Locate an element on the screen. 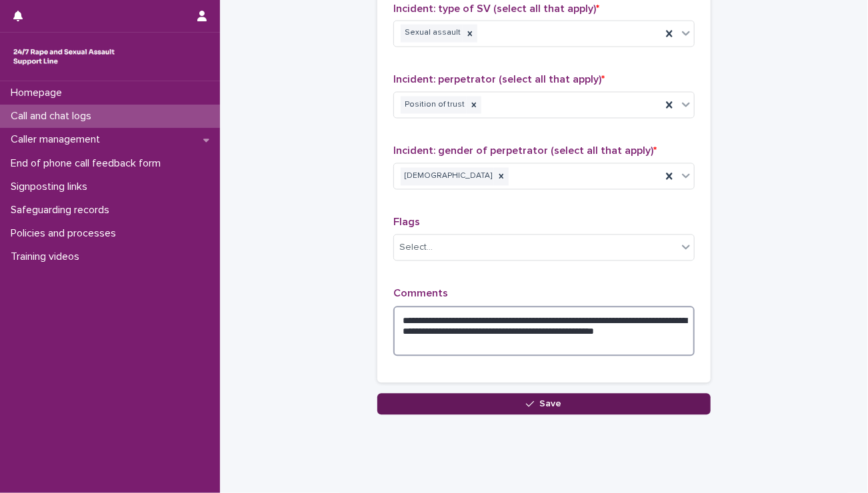 Image resolution: width=868 pixels, height=493 pixels. p: Policies and processes is located at coordinates (66, 233).